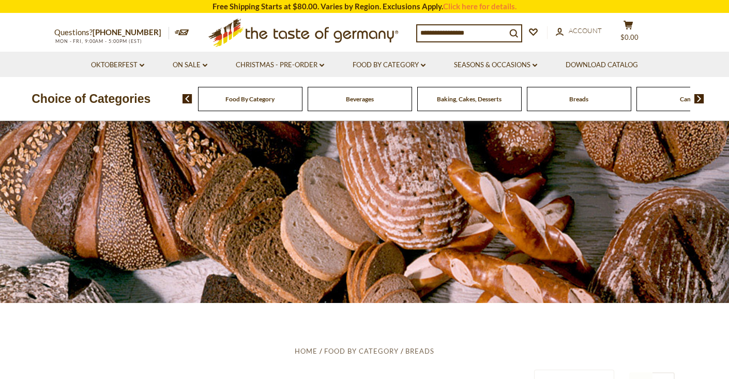 This screenshot has width=729, height=379. I want to click on img: previous arrow, so click(187, 99).